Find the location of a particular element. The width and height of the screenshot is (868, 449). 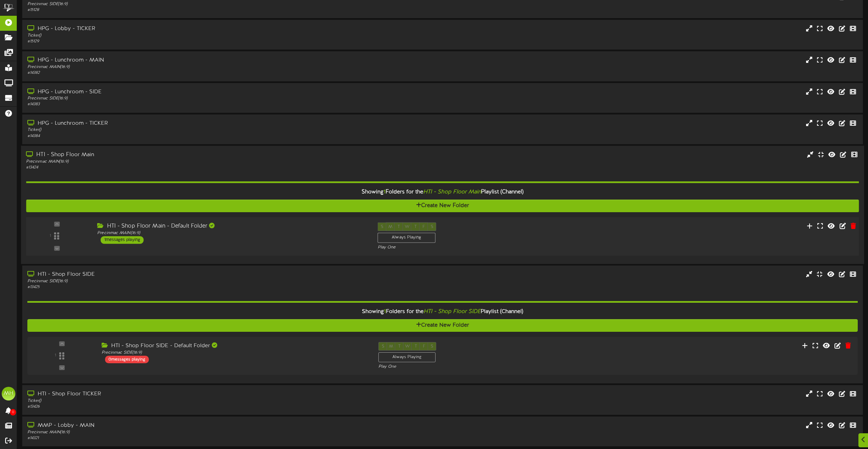

i: HTI - Shop Floor SIDE is located at coordinates (452, 312).